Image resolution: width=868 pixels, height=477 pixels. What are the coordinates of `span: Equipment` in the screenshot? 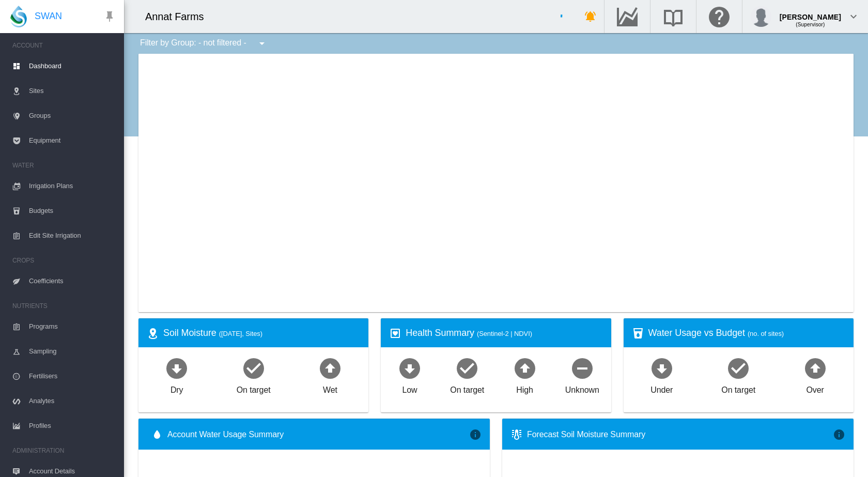 It's located at (72, 141).